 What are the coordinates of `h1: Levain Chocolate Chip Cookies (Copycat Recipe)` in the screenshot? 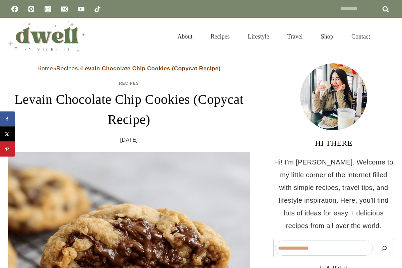 It's located at (129, 110).